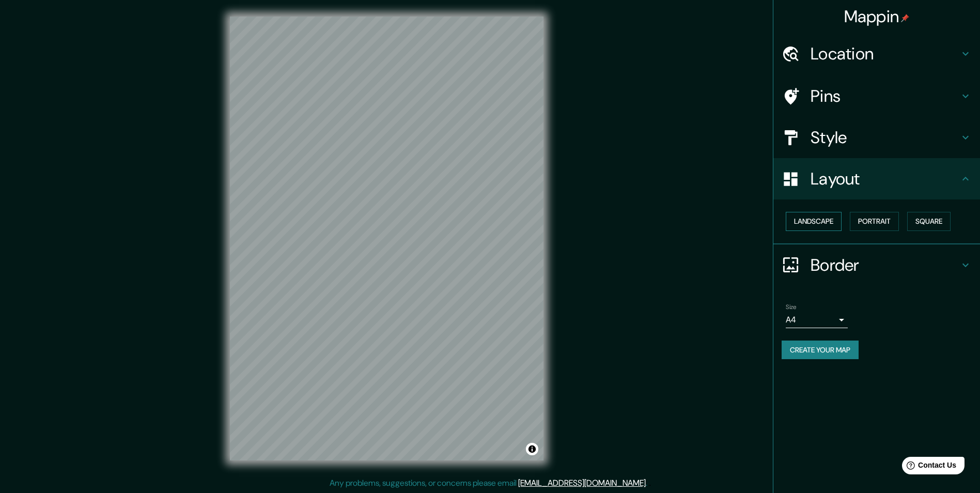 This screenshot has width=980, height=493. I want to click on span: Contact Us, so click(49, 12).